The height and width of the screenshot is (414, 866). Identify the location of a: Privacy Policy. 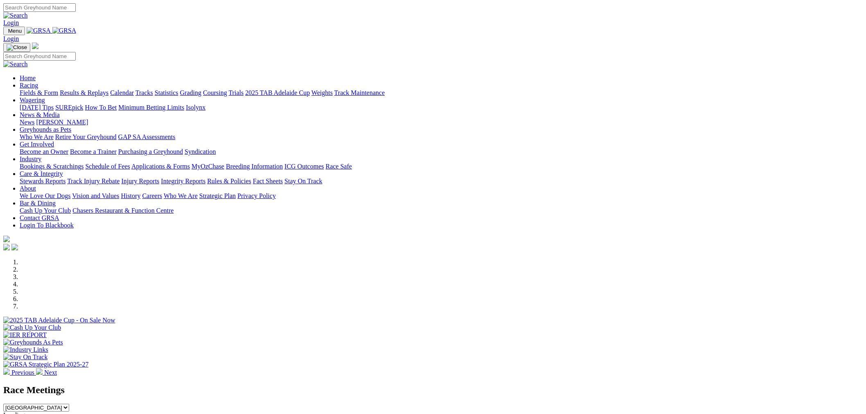
(257, 196).